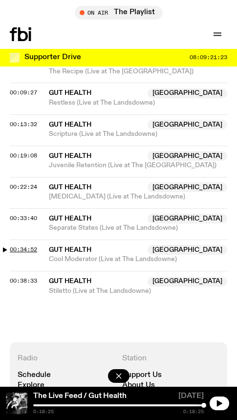 This screenshot has height=420, width=237. I want to click on button: 00:13:32, so click(23, 124).